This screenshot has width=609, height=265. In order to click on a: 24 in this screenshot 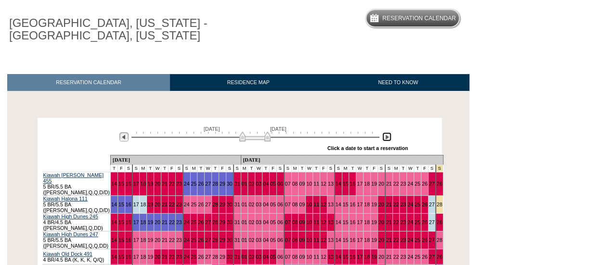, I will do `click(187, 240)`.